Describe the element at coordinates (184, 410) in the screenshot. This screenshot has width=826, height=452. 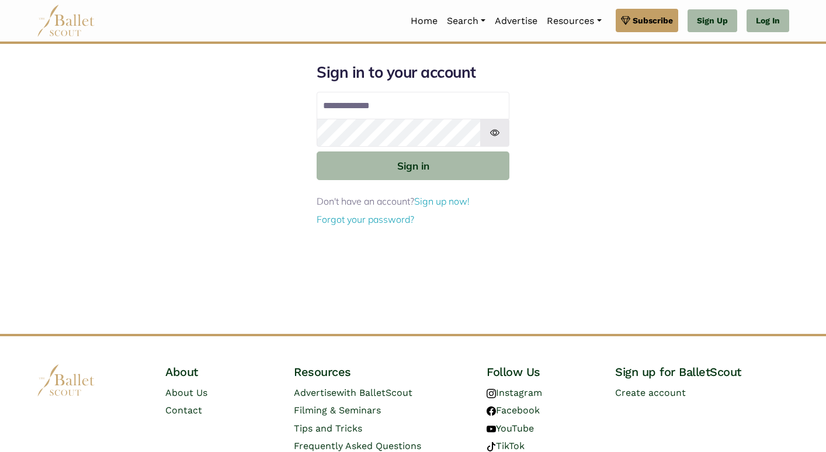
I see `a: Contact` at that location.